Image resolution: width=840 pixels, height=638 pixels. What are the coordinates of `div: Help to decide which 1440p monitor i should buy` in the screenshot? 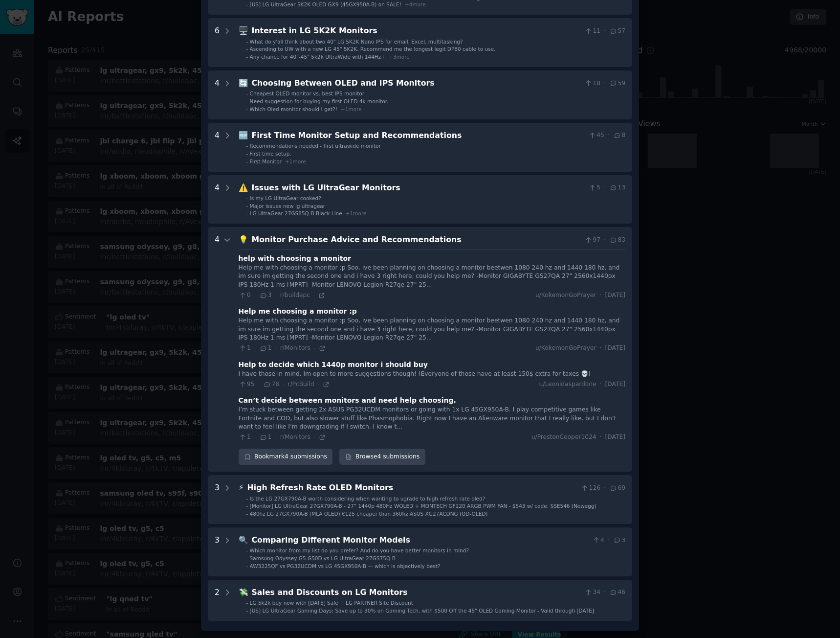 It's located at (333, 365).